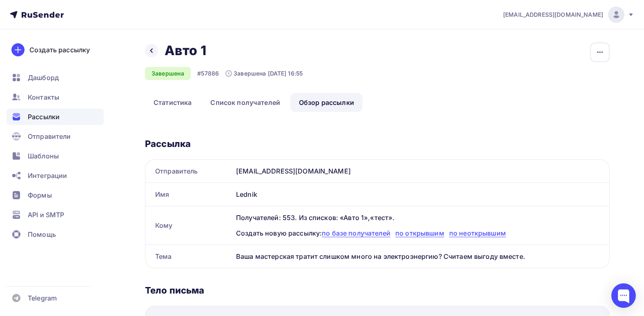 The height and width of the screenshot is (316, 644). Describe the element at coordinates (46, 215) in the screenshot. I see `span: API и SMTP` at that location.